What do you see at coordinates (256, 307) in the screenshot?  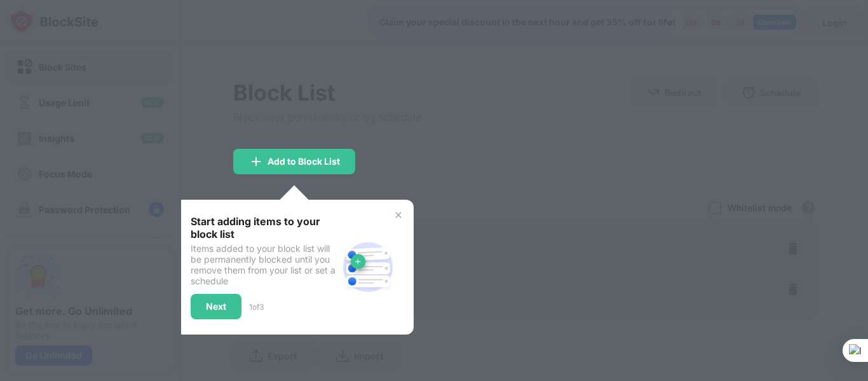 I see `div: 1 of 3` at bounding box center [256, 307].